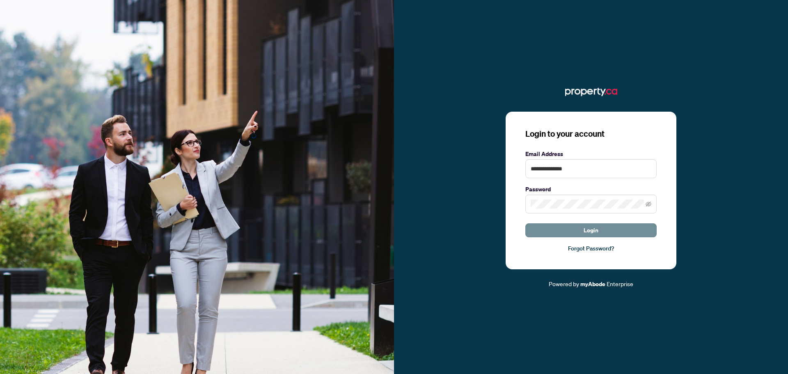 This screenshot has width=788, height=374. Describe the element at coordinates (591, 230) in the screenshot. I see `span: Login` at that location.